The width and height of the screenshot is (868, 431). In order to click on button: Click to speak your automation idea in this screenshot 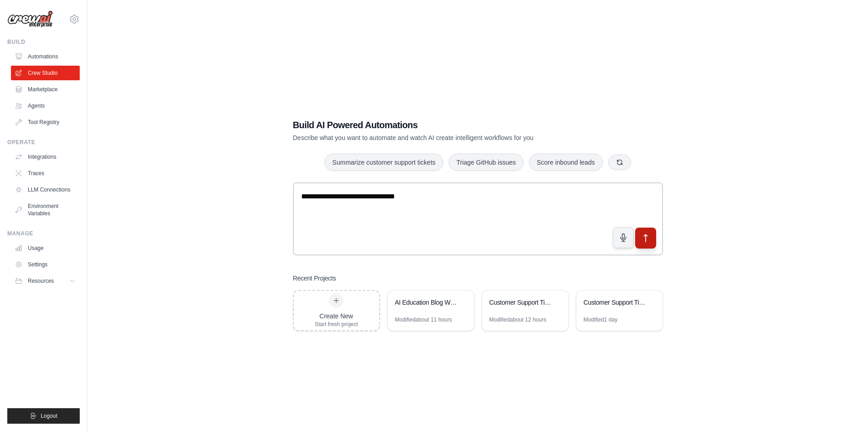, I will do `click(623, 237)`.